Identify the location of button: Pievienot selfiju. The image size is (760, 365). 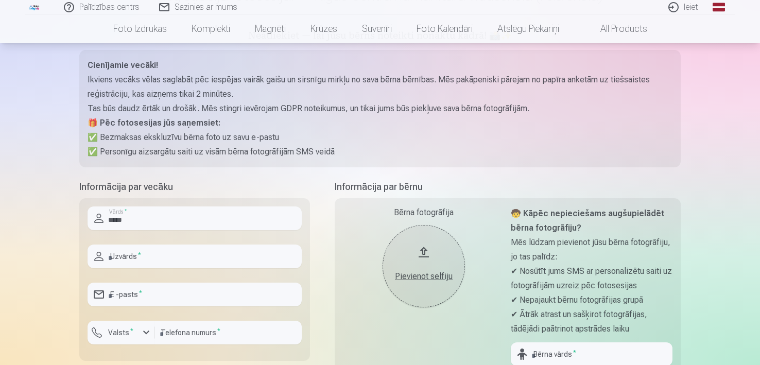
(424, 266).